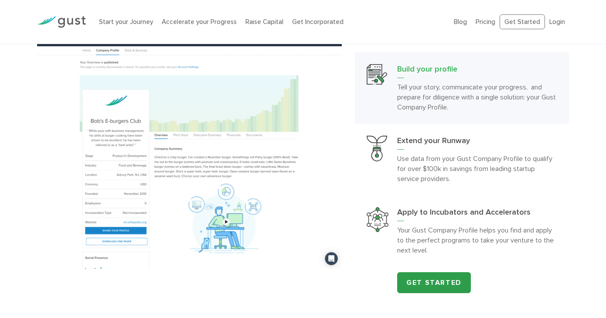  I want to click on img: Build Your Profile, so click(377, 74).